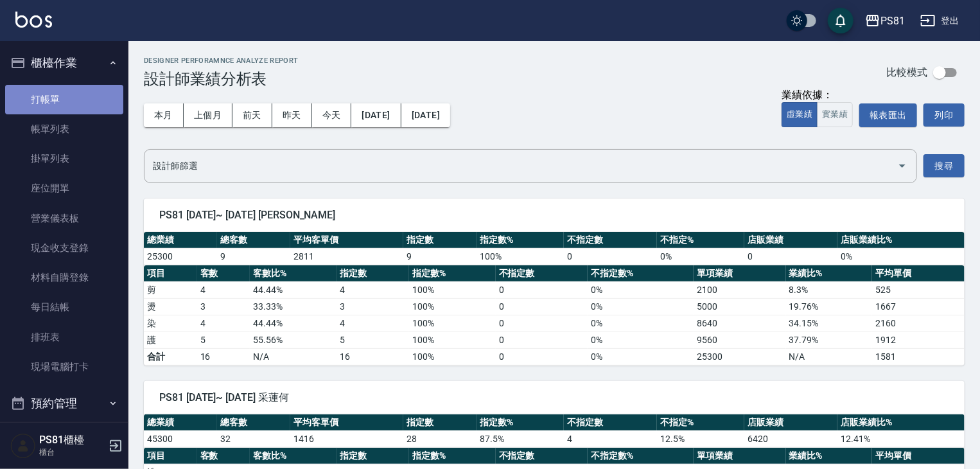  What do you see at coordinates (829, 306) in the screenshot?
I see `td: 19.76 %` at bounding box center [829, 306].